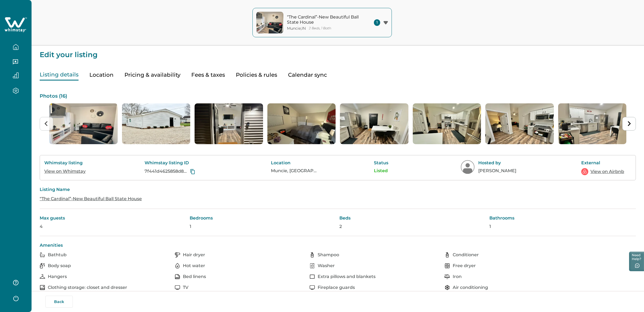 The image size is (644, 312). What do you see at coordinates (413, 226) in the screenshot?
I see `p: 2` at bounding box center [413, 226].